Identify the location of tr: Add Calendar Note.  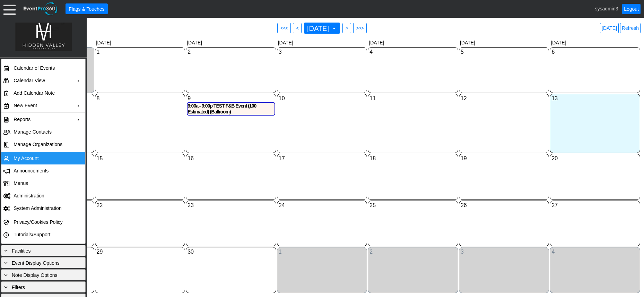
(43, 93).